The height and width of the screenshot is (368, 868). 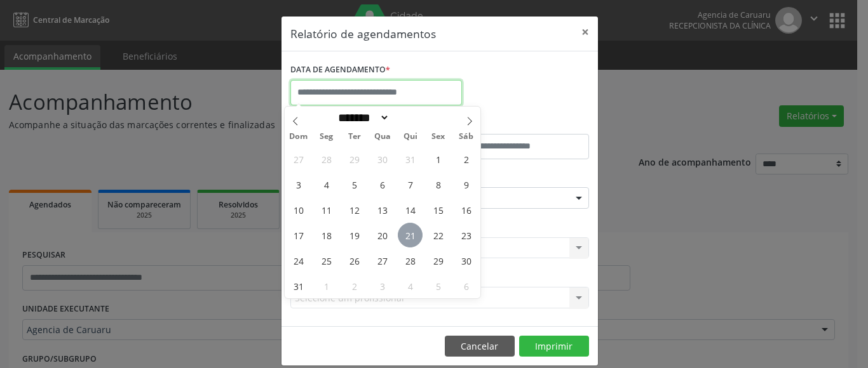 What do you see at coordinates (466, 261) in the screenshot?
I see `span: Agosto 30, 2025` at bounding box center [466, 261].